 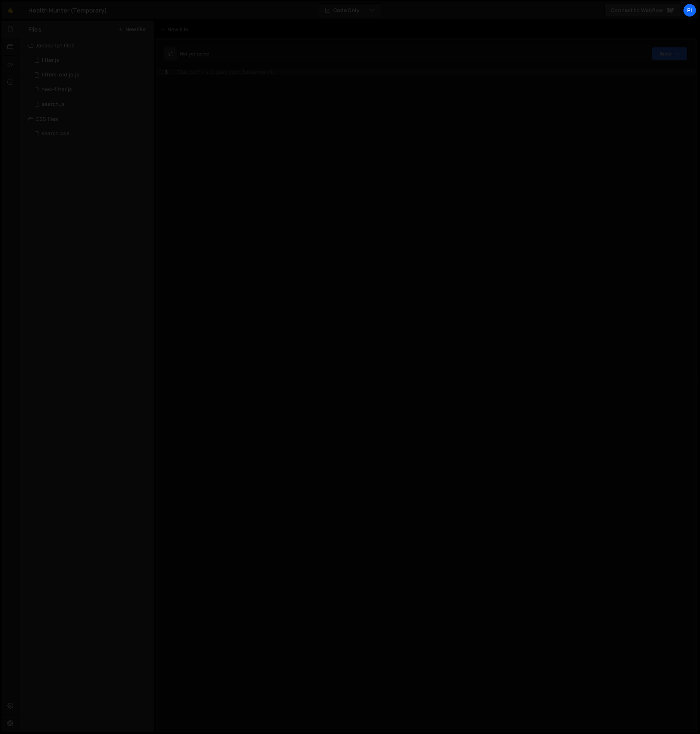 What do you see at coordinates (194, 54) in the screenshot?
I see `div: Not yet saved` at bounding box center [194, 54].